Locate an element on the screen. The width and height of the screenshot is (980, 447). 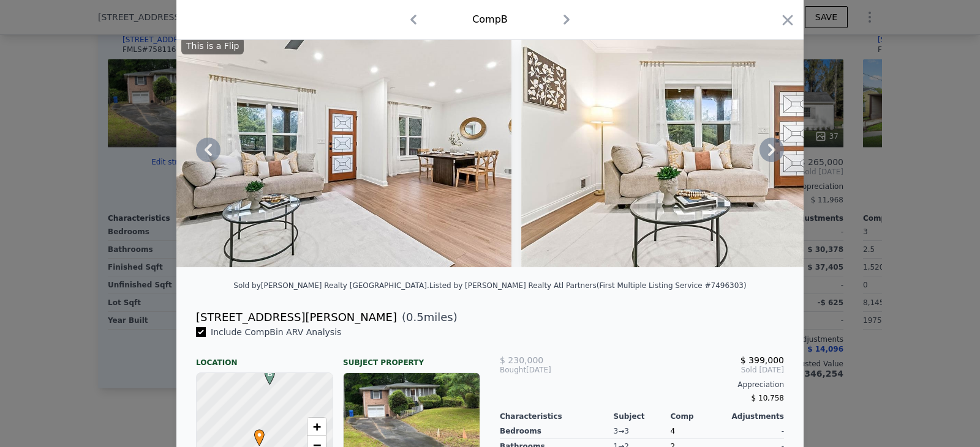
div: B is located at coordinates (265, 372).